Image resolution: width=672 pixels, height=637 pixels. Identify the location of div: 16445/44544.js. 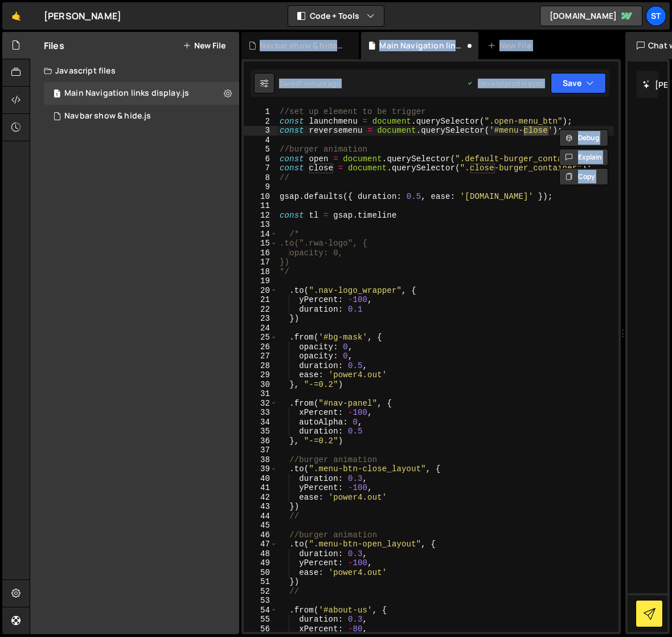
(141, 116).